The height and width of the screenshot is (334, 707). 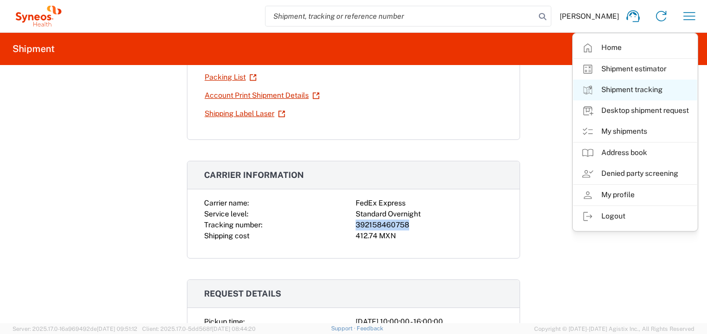 I want to click on a: Denied party screening, so click(x=635, y=174).